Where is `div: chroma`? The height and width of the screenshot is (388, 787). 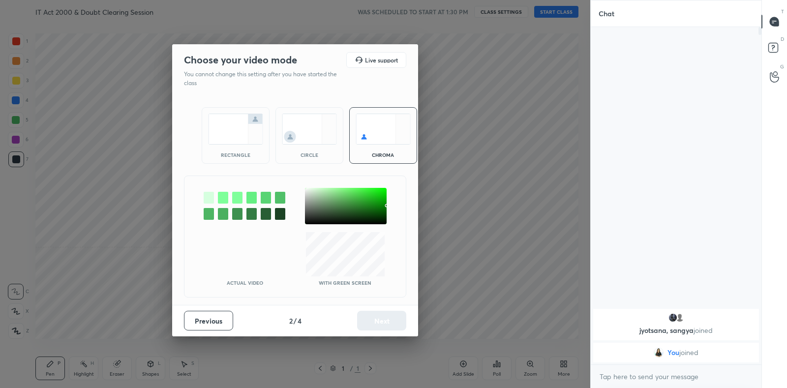 div: chroma is located at coordinates (383, 155).